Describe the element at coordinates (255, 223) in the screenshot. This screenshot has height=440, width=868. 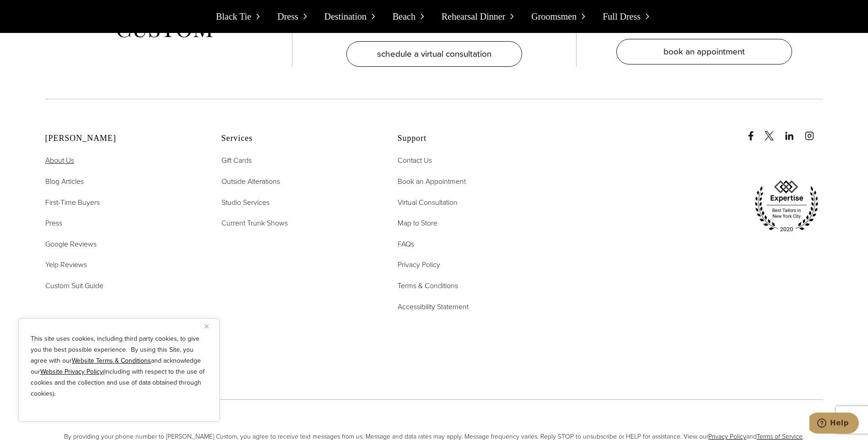
I see `a: Current Trunk Shows` at that location.